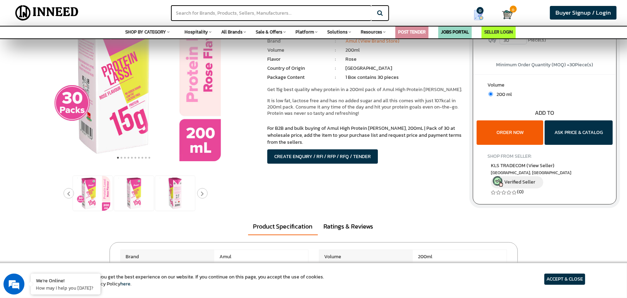 This screenshot has width=627, height=298. What do you see at coordinates (521, 192) in the screenshot?
I see `a: (0)` at bounding box center [521, 192].